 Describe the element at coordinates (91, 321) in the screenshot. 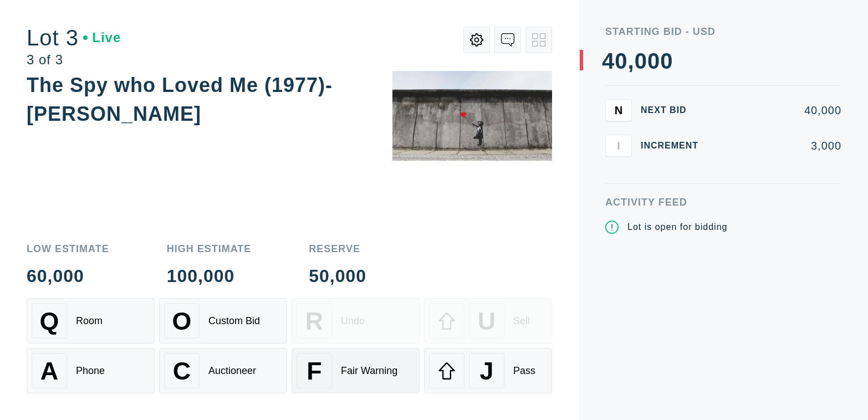

I see `button: QRoom` at that location.